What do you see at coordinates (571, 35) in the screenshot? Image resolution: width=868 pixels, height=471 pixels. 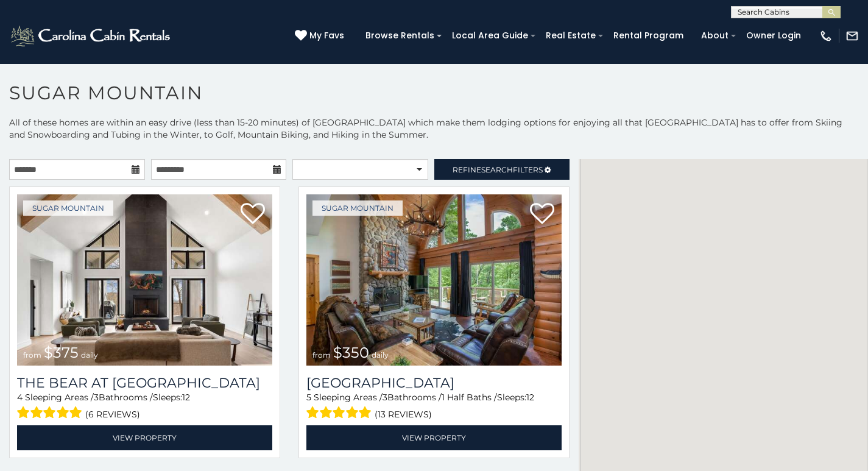 I see `a: Real Estate` at bounding box center [571, 35].